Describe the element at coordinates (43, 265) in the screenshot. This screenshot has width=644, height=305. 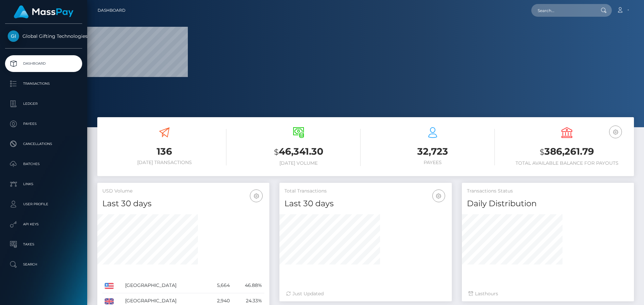
I see `p: Search` at that location.